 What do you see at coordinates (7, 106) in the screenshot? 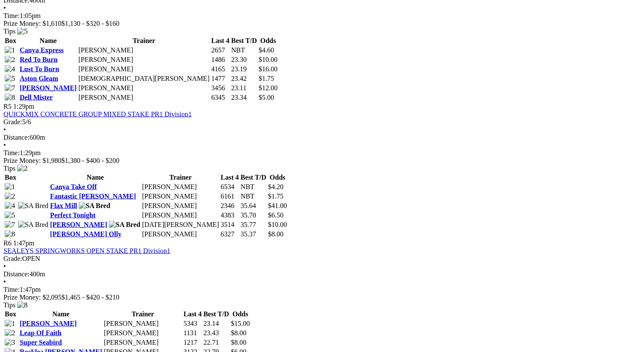
I see `span: R5` at bounding box center [7, 106].